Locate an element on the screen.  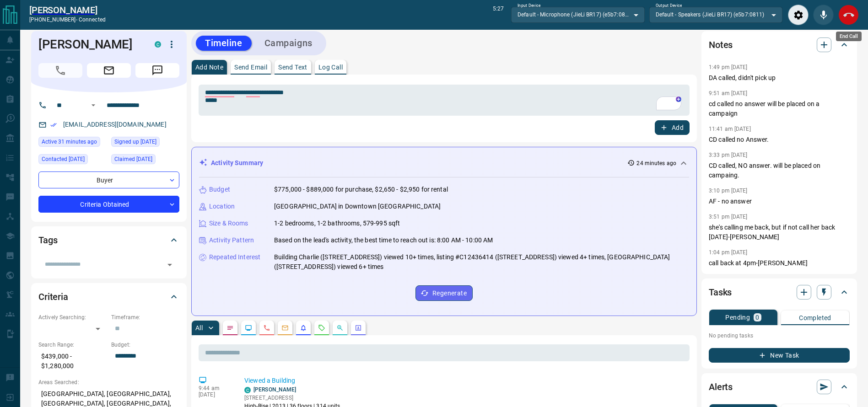
span: Call is located at coordinates (61, 71).